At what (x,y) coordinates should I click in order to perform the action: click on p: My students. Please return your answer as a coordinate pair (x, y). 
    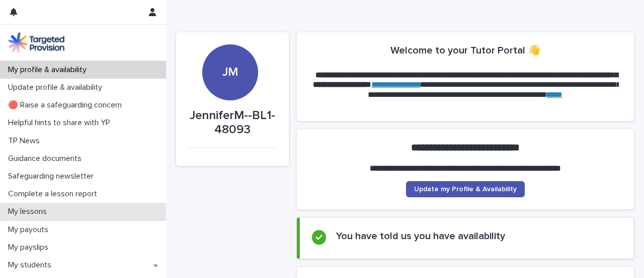
    Looking at the image, I should click on (32, 265).